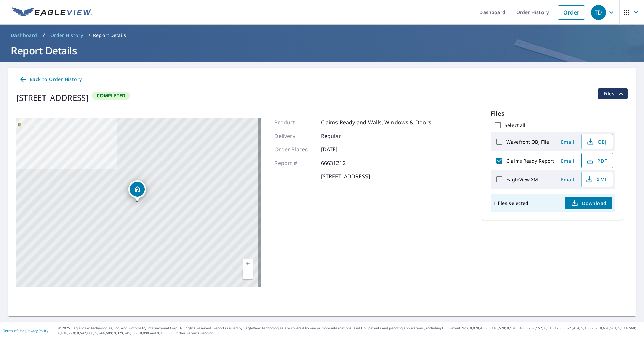  I want to click on button: PDF, so click(597, 161).